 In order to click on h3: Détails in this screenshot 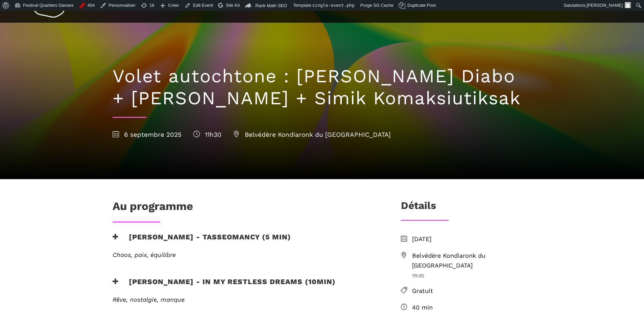, I will do `click(418, 208)`.